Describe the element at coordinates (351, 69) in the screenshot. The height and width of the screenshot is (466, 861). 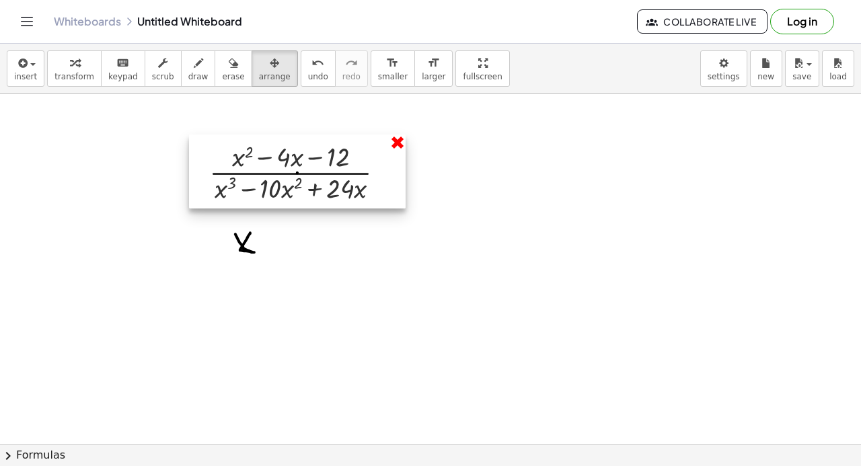
I see `button: redoredo` at that location.